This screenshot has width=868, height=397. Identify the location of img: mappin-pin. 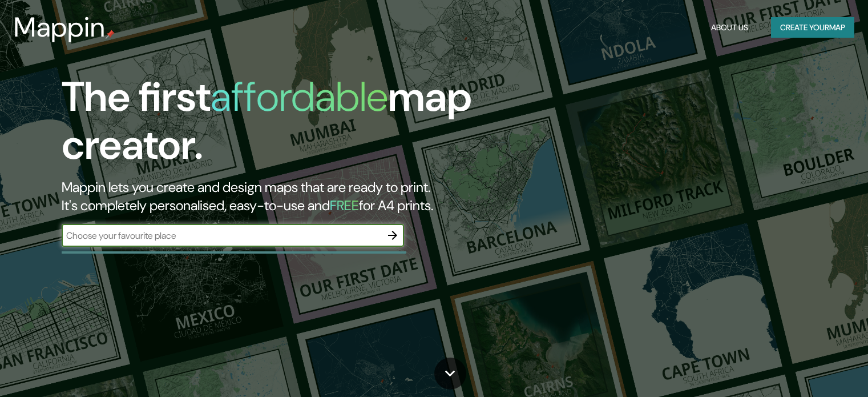
(110, 35).